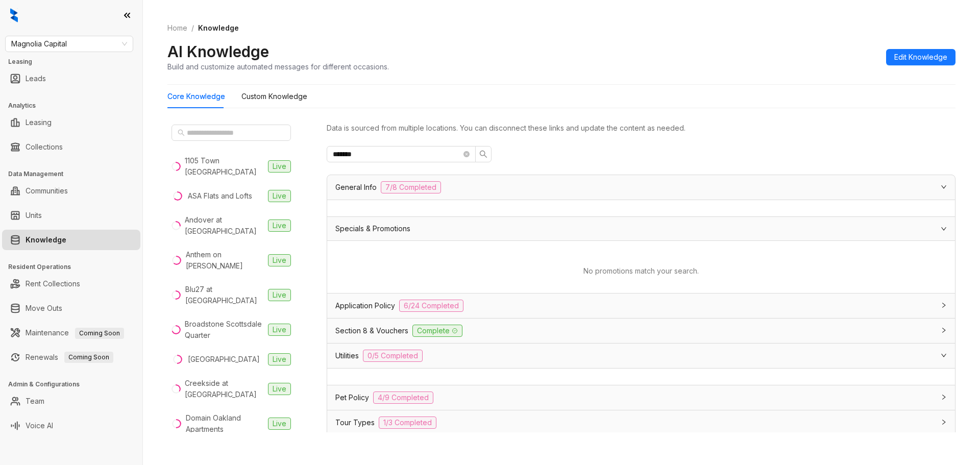 The height and width of the screenshot is (465, 980). Describe the element at coordinates (641, 398) in the screenshot. I see `div: Pet Policy4/9 Completed` at that location.